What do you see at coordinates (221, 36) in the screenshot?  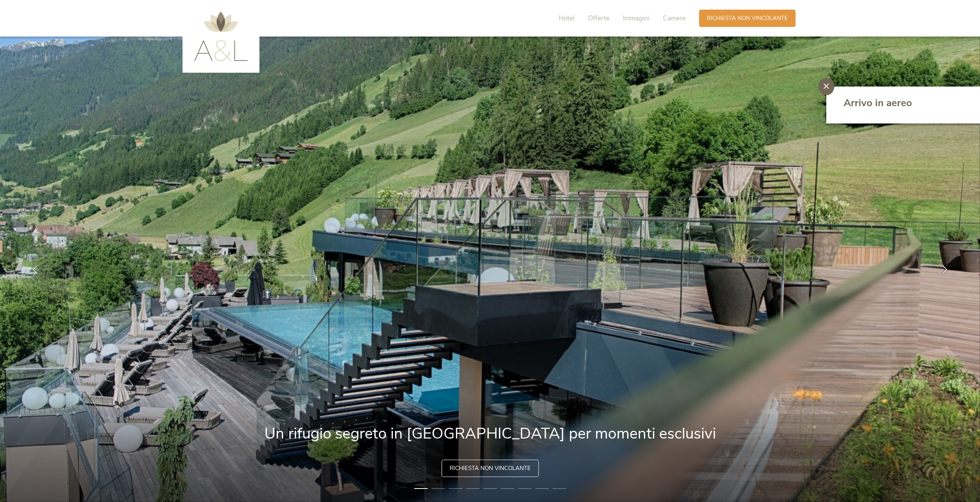 I see `img: AMONTI & LUNARIS Wellnessresort` at bounding box center [221, 36].